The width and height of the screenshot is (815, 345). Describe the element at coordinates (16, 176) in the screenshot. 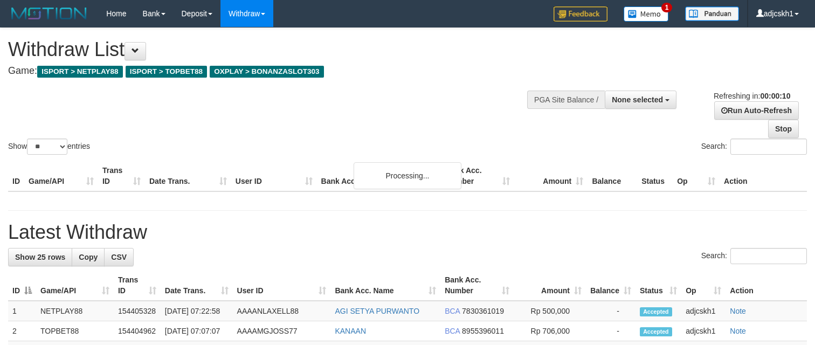

I see `th: ID` at that location.